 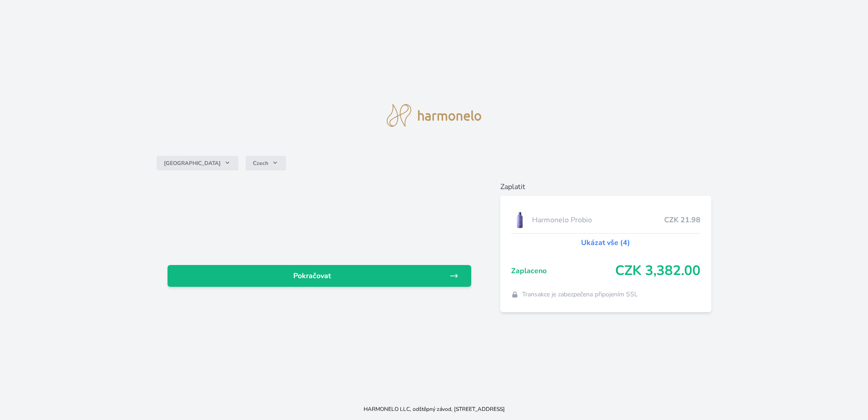 I want to click on span: CZK 3,382.00, so click(x=658, y=271).